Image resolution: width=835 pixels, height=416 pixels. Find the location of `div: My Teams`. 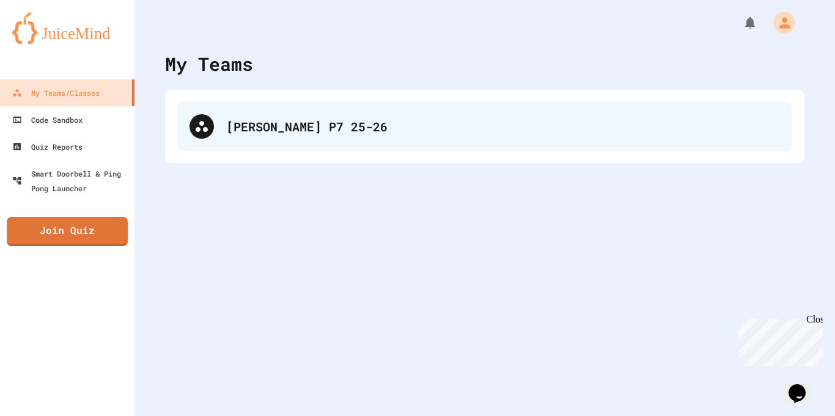

div: My Teams is located at coordinates (209, 64).